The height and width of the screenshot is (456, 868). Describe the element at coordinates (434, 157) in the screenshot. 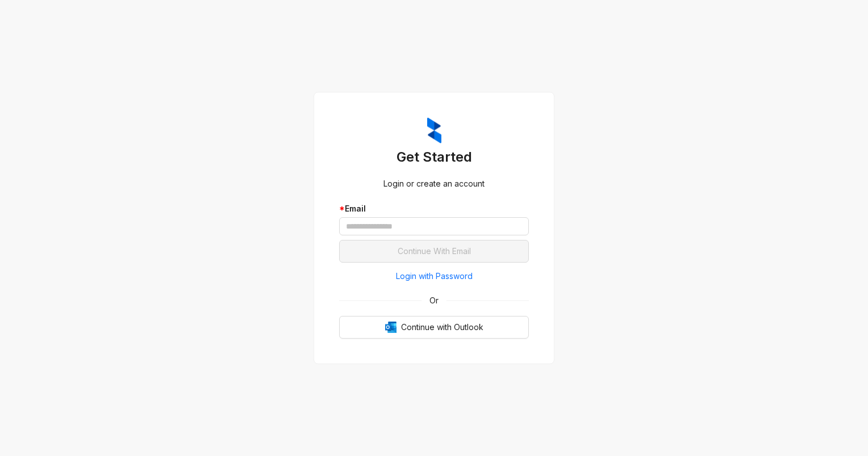

I see `h3: Get Started` at that location.